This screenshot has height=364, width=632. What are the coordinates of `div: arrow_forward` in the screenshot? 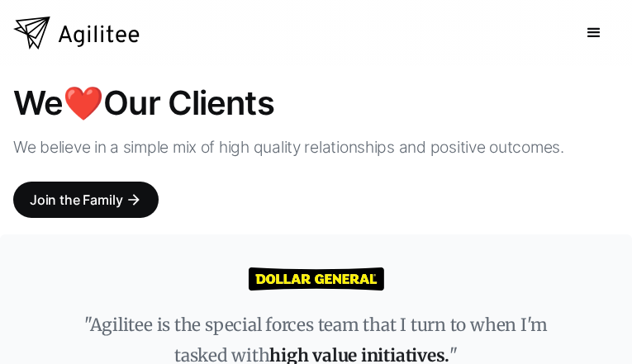 It's located at (134, 200).